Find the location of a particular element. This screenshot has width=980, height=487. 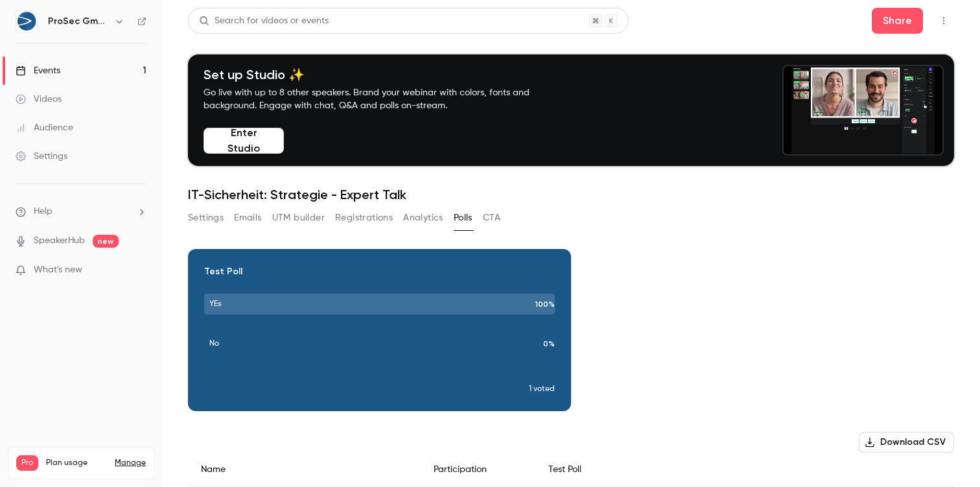

span: Help is located at coordinates (42, 211).